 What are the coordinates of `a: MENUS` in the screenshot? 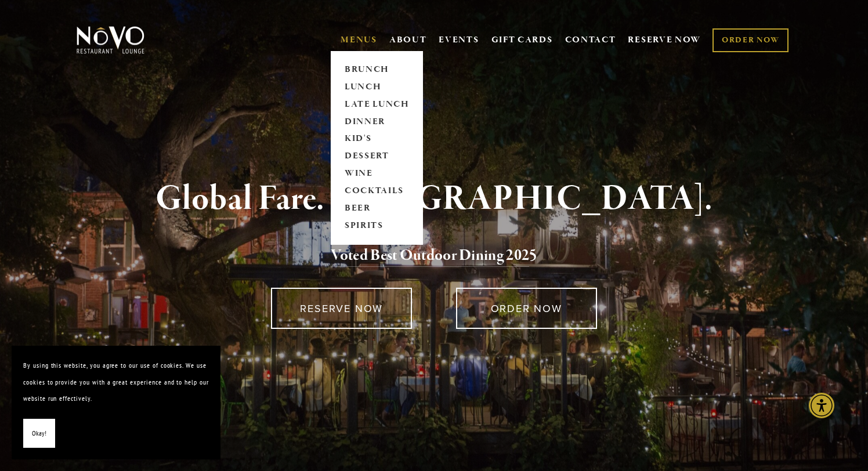 It's located at (359, 40).